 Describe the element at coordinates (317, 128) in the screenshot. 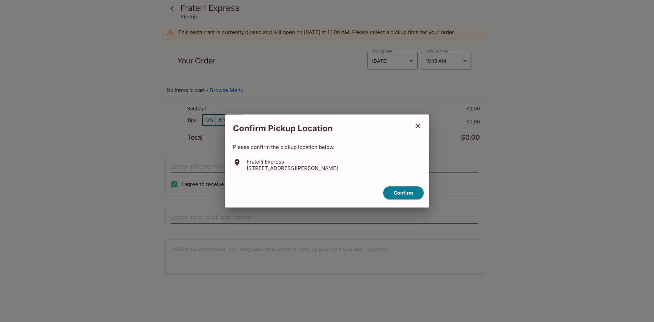

I see `h2: Confirm Pickup Location` at that location.